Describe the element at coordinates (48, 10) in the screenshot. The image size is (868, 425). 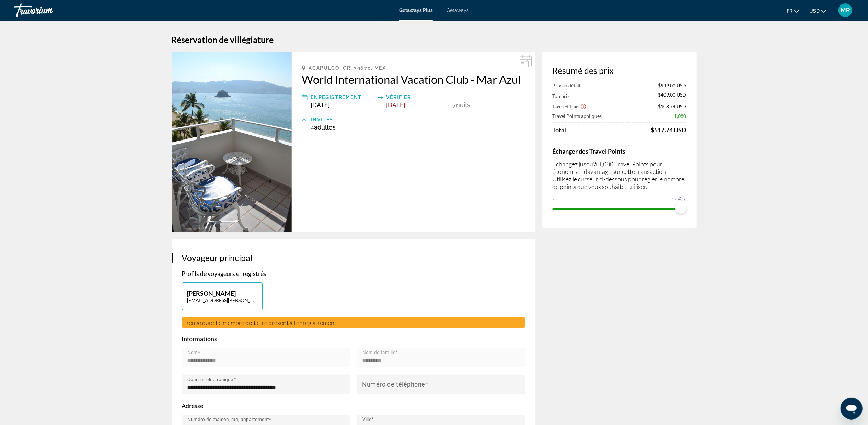
I see `a: Travorium` at that location.